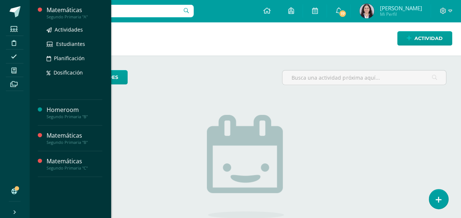  Describe the element at coordinates (400, 14) in the screenshot. I see `span: Mi Perfil` at that location.